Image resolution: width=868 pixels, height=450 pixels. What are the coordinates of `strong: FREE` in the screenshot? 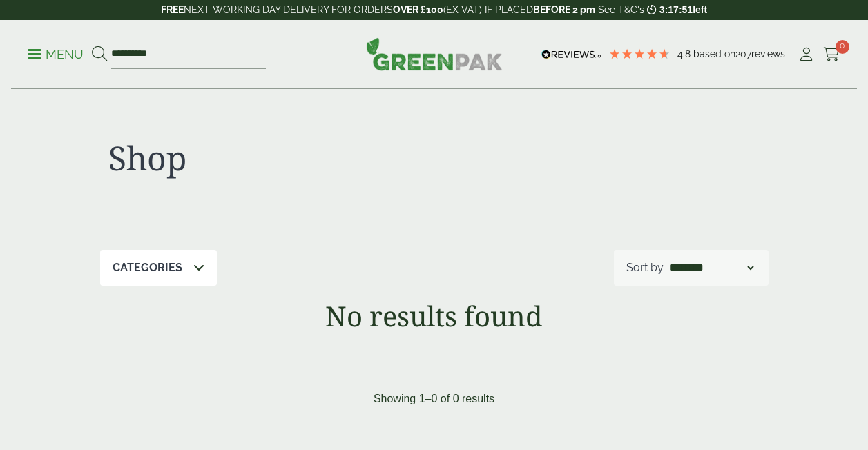 It's located at (171, 10).